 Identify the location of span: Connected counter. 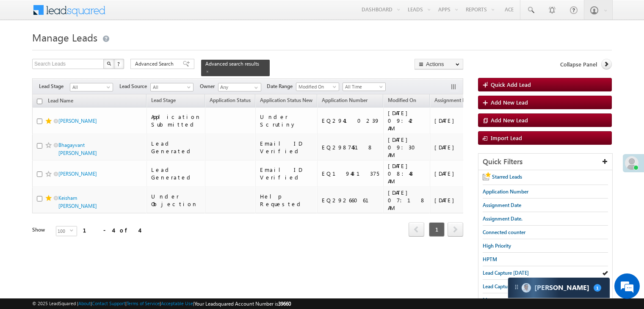
(504, 232).